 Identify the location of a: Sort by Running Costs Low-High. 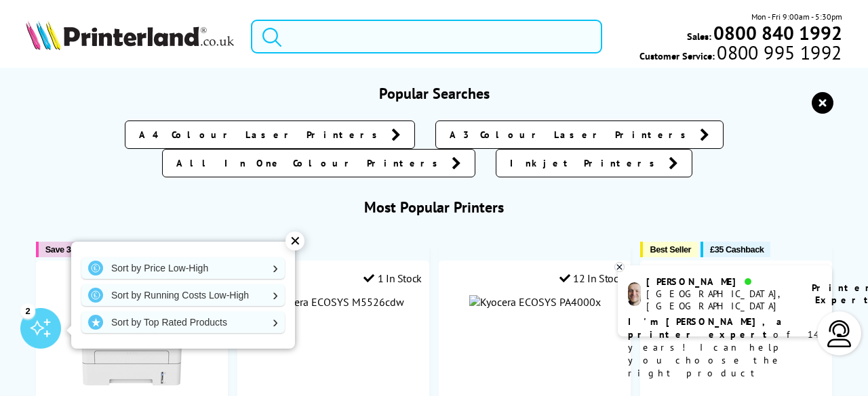
(183, 295).